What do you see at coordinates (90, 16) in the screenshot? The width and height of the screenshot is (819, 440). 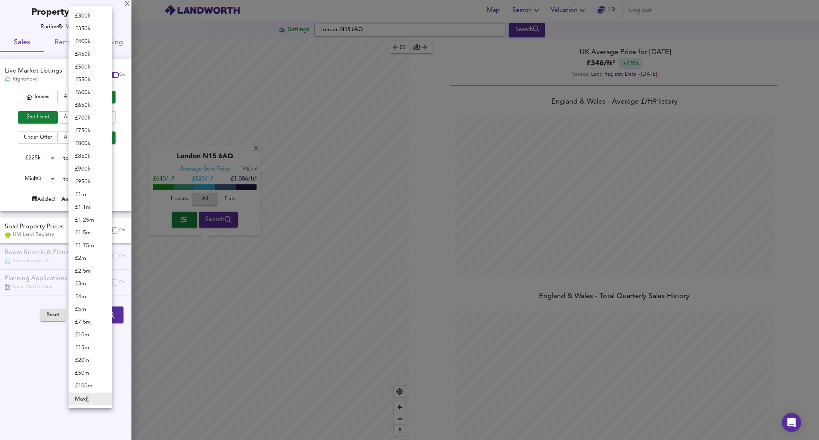 I see `li: £ 300k` at bounding box center [90, 16].